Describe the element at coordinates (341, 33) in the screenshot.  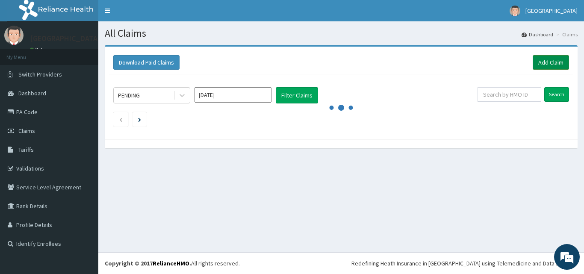
I see `h1: All Claims` at that location.